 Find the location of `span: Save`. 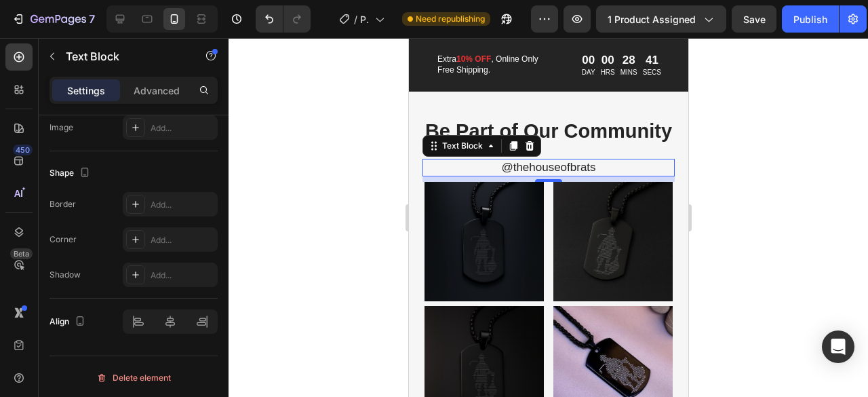

span: Save is located at coordinates (754, 19).